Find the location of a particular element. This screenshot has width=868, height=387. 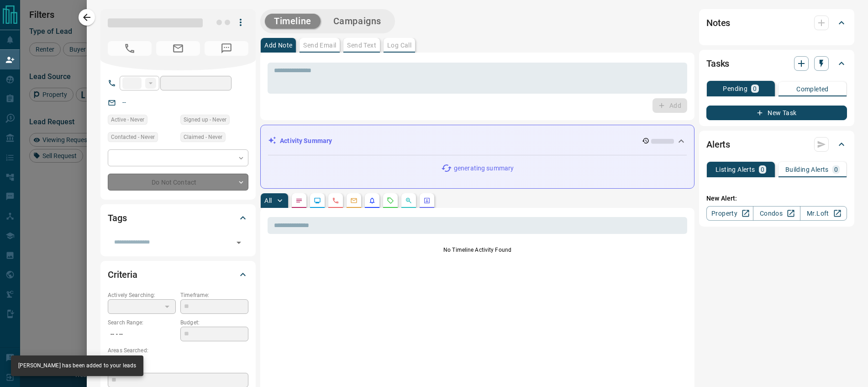

p: Add Note is located at coordinates (278, 45).